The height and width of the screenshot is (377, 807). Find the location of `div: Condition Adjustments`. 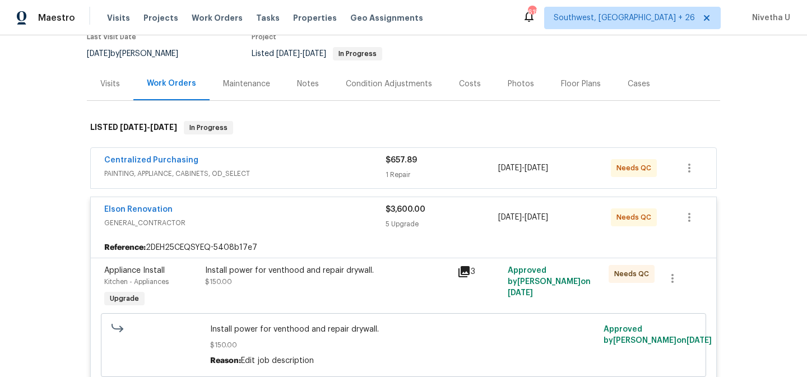

div: Condition Adjustments is located at coordinates (389, 84).